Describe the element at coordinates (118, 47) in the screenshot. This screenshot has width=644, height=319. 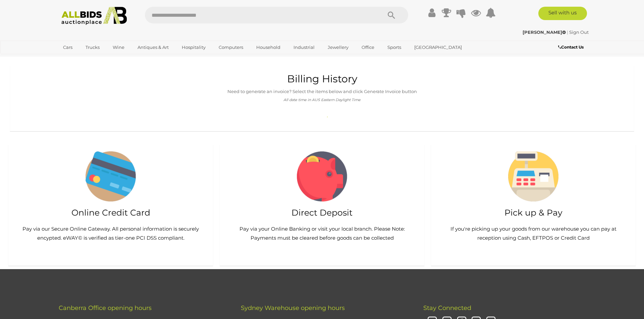
I see `a: Wine` at that location.